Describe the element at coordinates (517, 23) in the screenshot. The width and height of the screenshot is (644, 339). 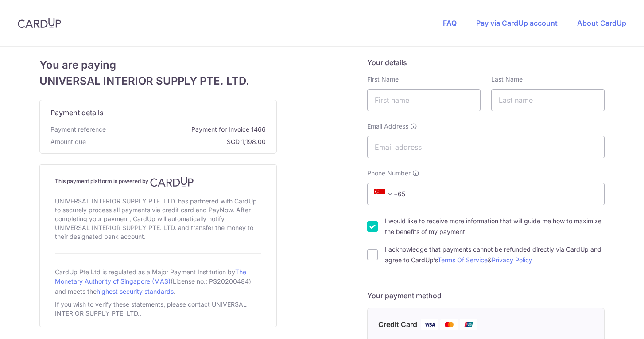
I see `a: Pay via CardUp account` at that location.